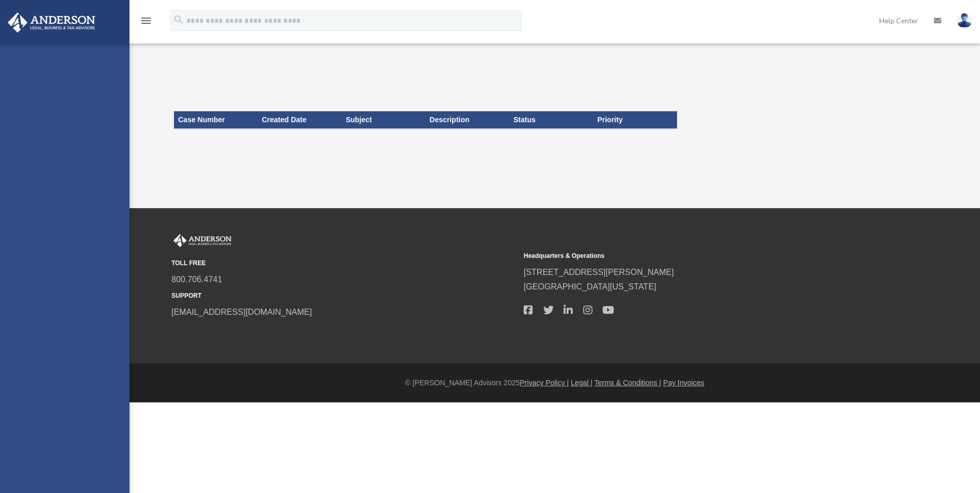  Describe the element at coordinates (582, 383) in the screenshot. I see `a: Legal |` at that location.